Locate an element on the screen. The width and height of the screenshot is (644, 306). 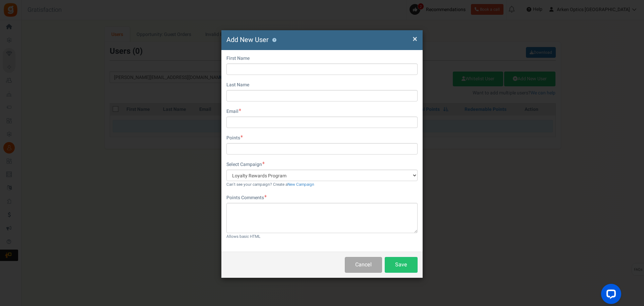
label: Points Comments is located at coordinates (247, 198).